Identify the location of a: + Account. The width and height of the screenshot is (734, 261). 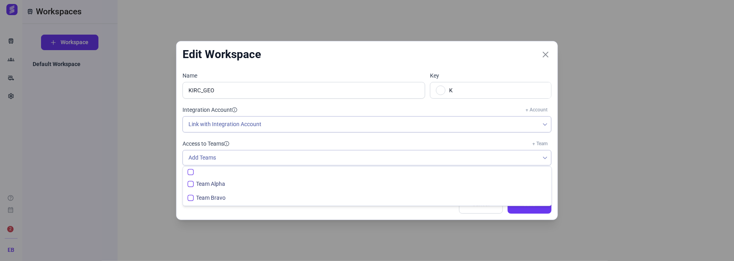
(536, 110).